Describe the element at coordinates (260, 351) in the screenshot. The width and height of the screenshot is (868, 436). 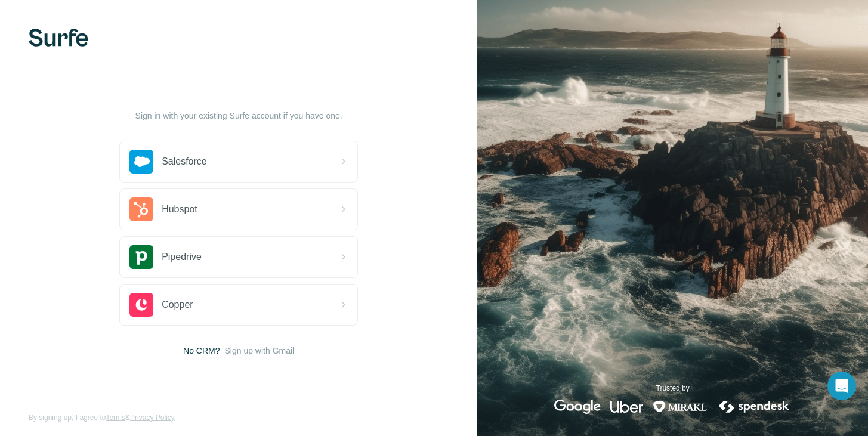
I see `button: Sign up with Gmail` at that location.